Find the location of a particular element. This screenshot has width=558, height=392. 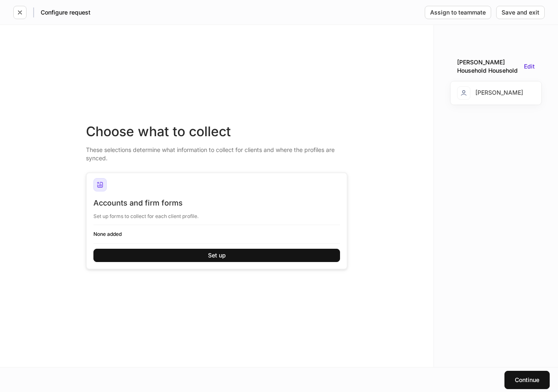

h6: None added is located at coordinates (217, 233).